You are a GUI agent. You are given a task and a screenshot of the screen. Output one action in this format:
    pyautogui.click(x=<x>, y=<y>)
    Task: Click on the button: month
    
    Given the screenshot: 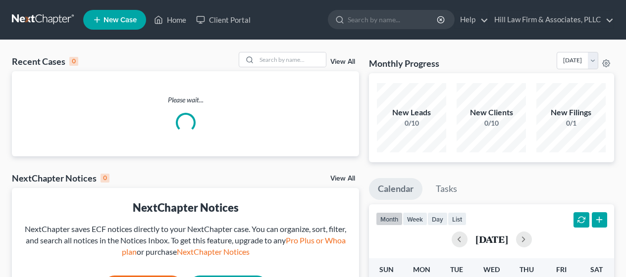 What is the action you would take?
    pyautogui.click(x=389, y=219)
    